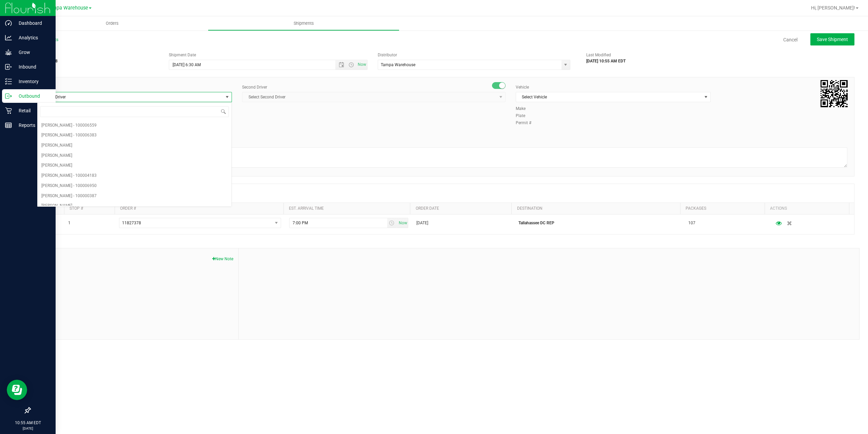  Describe the element at coordinates (526, 123) in the screenshot. I see `label: Permit #` at that location.